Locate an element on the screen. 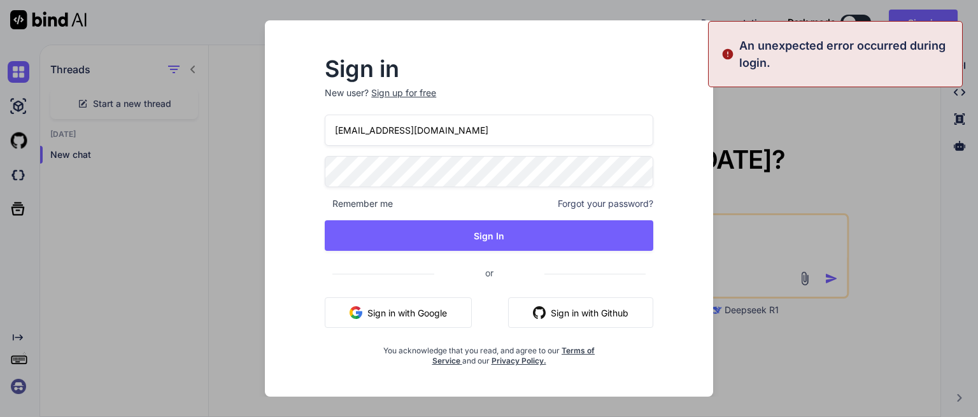 The width and height of the screenshot is (978, 417). div: You acknowledge that you read, and agree to our and our is located at coordinates (489, 352).